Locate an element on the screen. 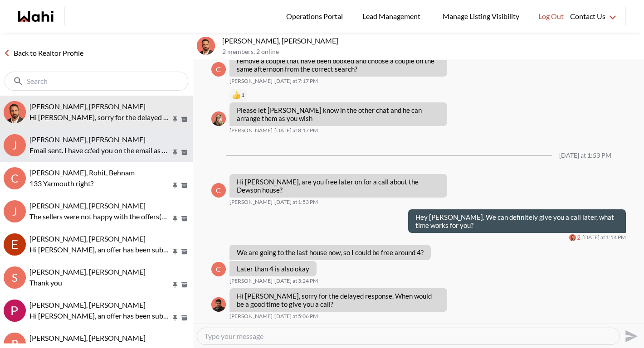  img: E is located at coordinates (14, 244).